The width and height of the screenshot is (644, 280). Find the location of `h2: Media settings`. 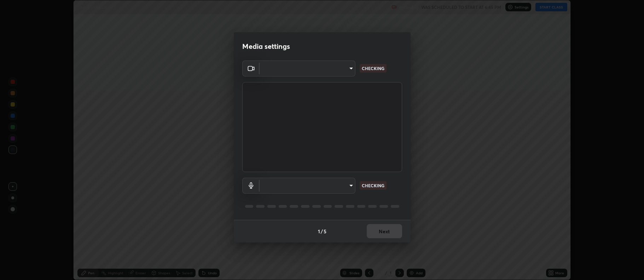

h2: Media settings is located at coordinates (266, 46).